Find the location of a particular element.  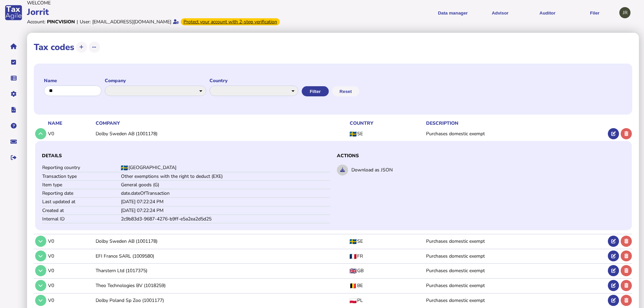

div: Jorrit is located at coordinates (173, 12).